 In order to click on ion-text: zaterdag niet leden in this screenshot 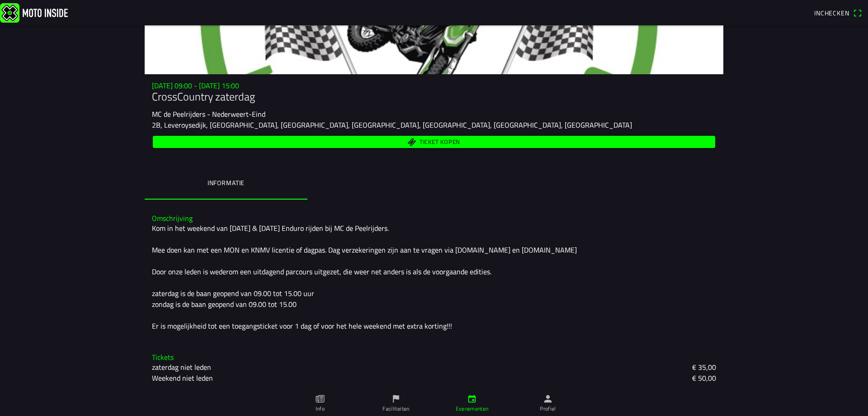, I will do `click(181, 367)`.